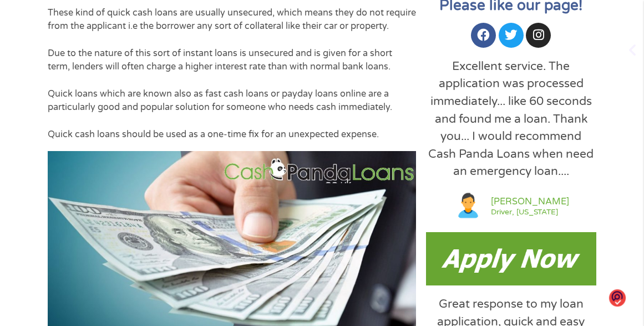  I want to click on p: Quick loans which are known also as fast cash loans or payday loans online are a particularly goo..., so click(232, 101).